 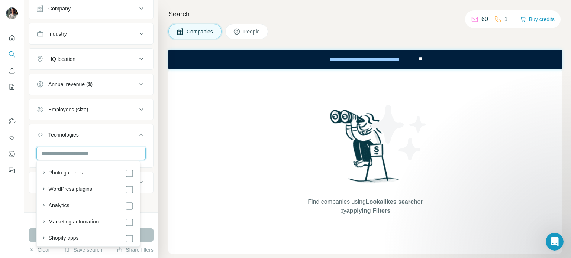 I want to click on button: Keywords, so click(x=91, y=183).